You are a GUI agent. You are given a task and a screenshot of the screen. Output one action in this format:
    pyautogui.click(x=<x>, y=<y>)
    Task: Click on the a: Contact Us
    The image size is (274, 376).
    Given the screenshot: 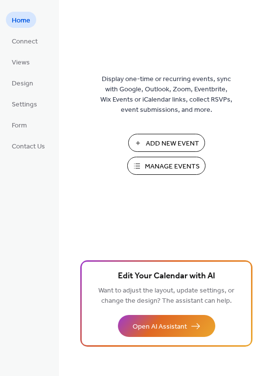 What is the action you would take?
    pyautogui.click(x=28, y=146)
    